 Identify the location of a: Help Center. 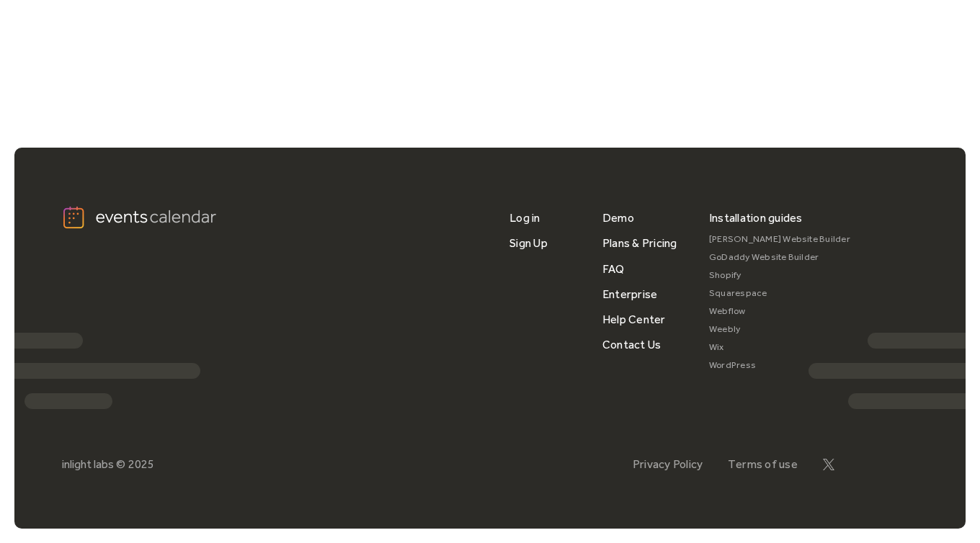
(634, 319).